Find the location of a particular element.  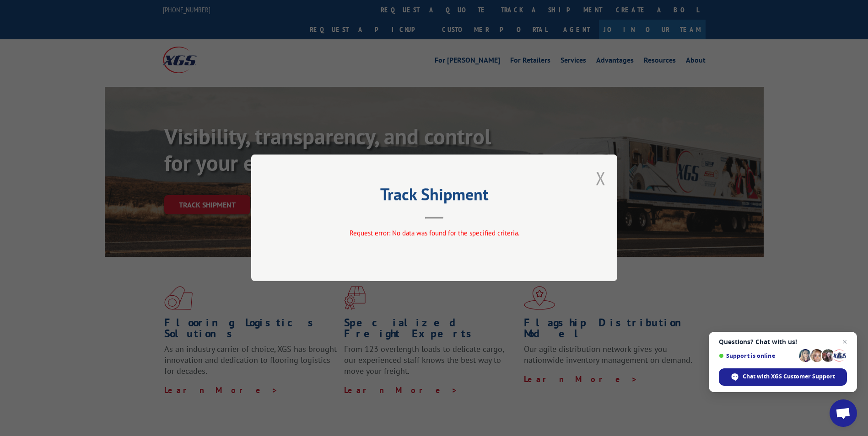

span: Questions? Chat with us! is located at coordinates (783, 342).